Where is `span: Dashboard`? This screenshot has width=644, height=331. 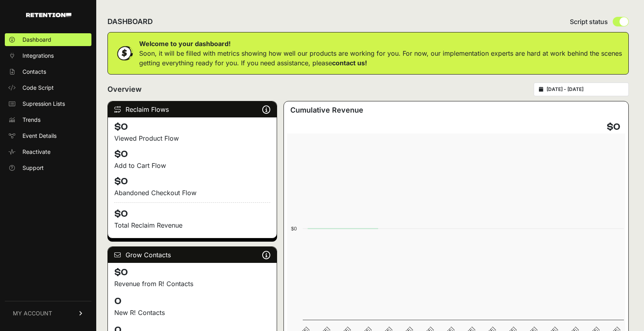
span: Dashboard is located at coordinates (37, 40).